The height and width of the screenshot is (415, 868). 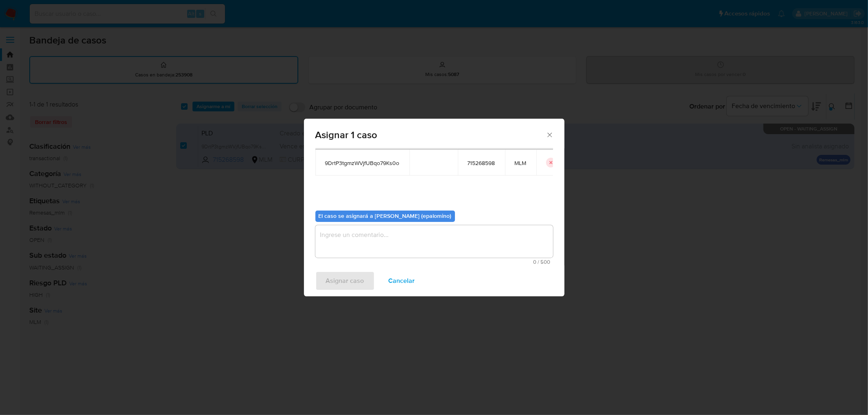 What do you see at coordinates (362, 163) in the screenshot?
I see `span: 9DrtP3tgmzWVjfUBqo79Ks0o` at bounding box center [362, 163].